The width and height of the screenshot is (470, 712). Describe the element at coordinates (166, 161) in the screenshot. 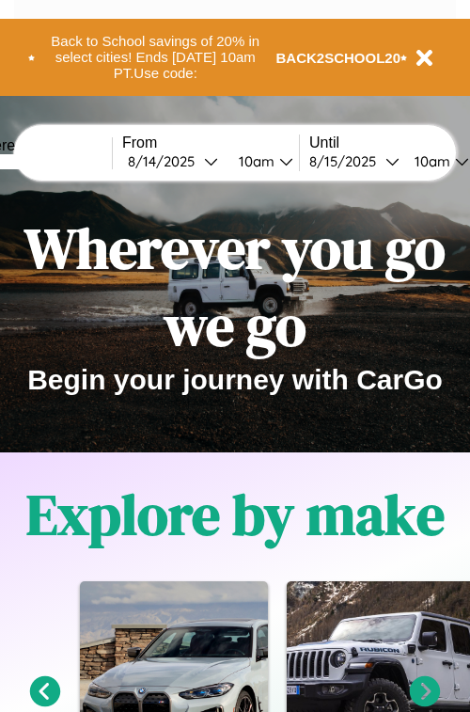

I see `div: 8 / 14 / 2025` at that location.